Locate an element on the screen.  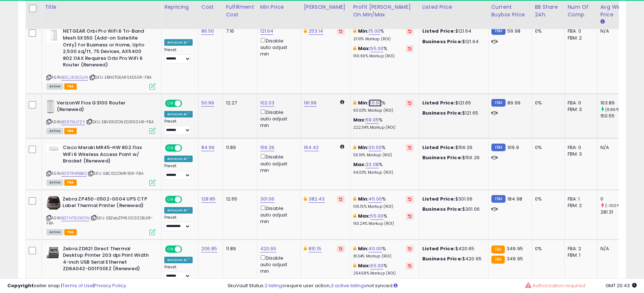
strong: Copyright is located at coordinates (21, 285).